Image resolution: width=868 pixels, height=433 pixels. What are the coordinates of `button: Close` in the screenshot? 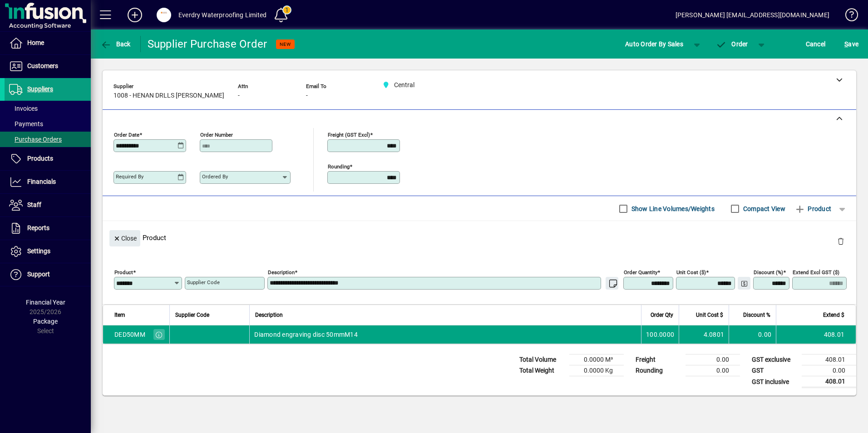 It's located at (125, 239).